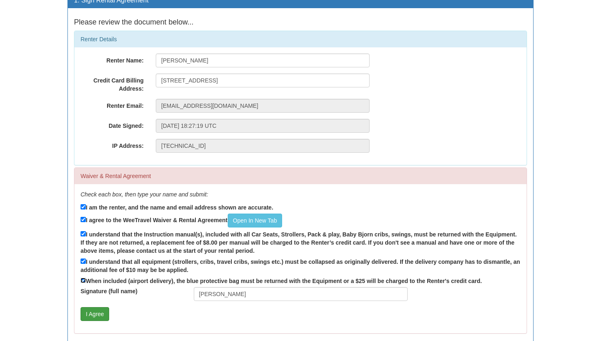 Image resolution: width=601 pixels, height=341 pixels. What do you see at coordinates (112, 124) in the screenshot?
I see `label: Date Signed:` at bounding box center [112, 124].